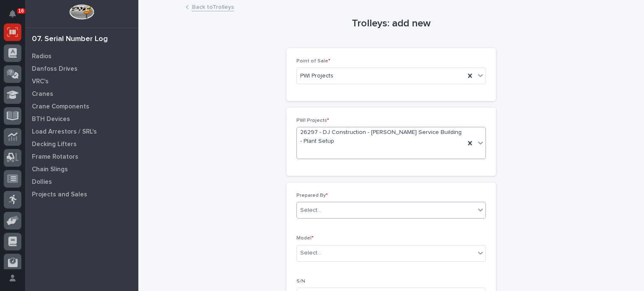 This screenshot has height=291, width=644. Describe the element at coordinates (213, 6) in the screenshot. I see `a: Back toTrolleys` at that location.